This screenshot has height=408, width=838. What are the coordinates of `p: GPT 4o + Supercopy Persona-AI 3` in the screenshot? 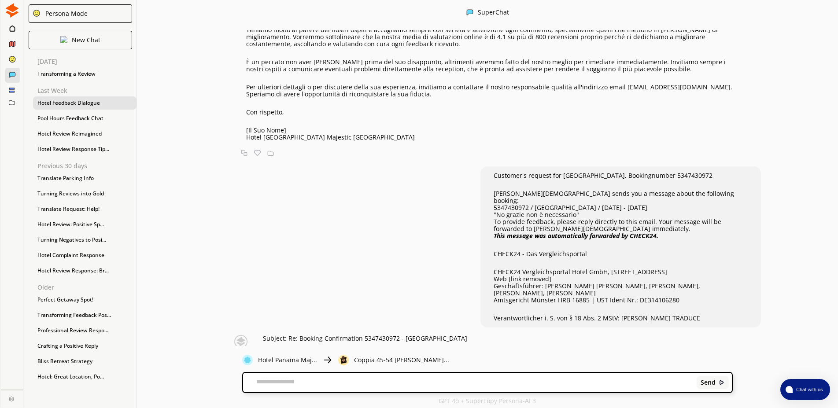 It's located at (487, 401).